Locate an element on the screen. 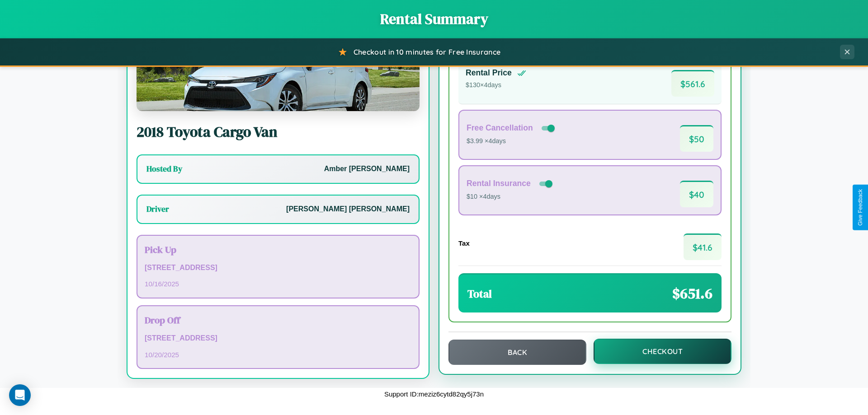  h4: Rental Price is located at coordinates (489, 72).